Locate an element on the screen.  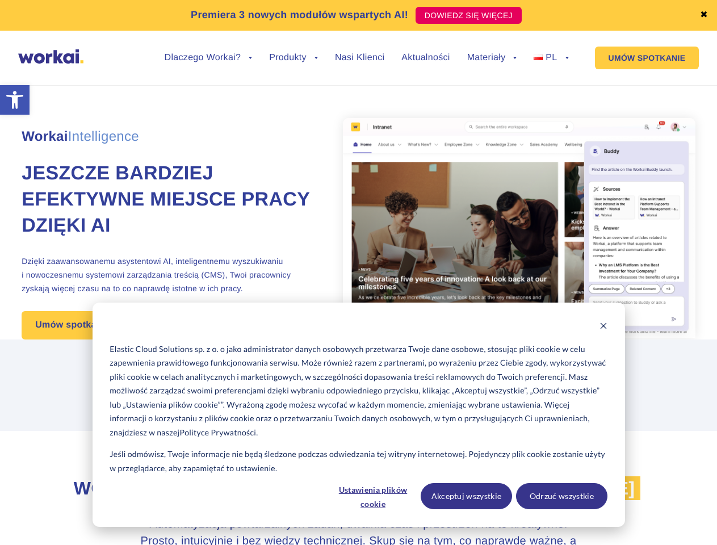
em: Intelligence is located at coordinates (103, 136).